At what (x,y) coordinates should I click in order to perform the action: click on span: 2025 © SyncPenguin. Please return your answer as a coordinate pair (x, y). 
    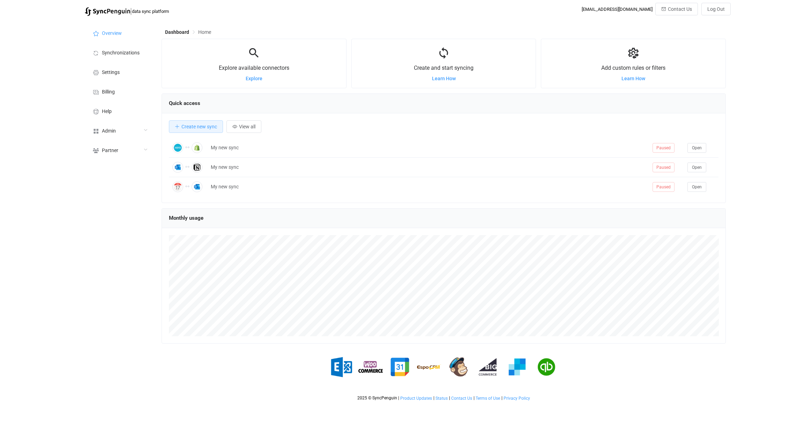
    Looking at the image, I should click on (377, 398).